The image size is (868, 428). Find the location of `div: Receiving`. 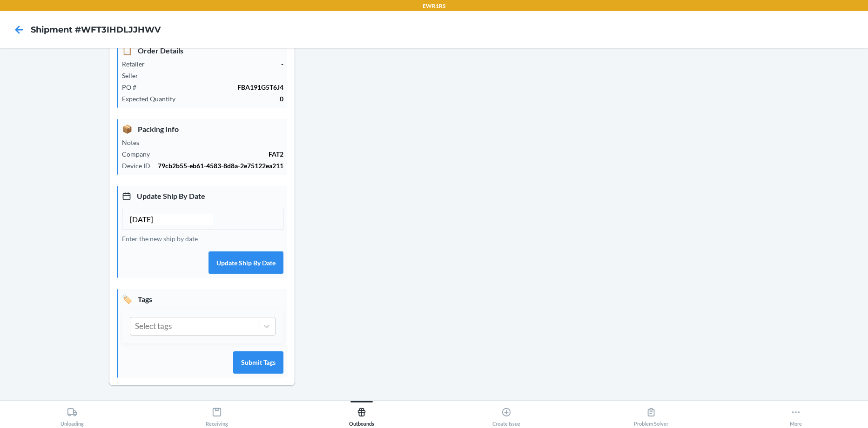

div: Receiving is located at coordinates (217, 415).